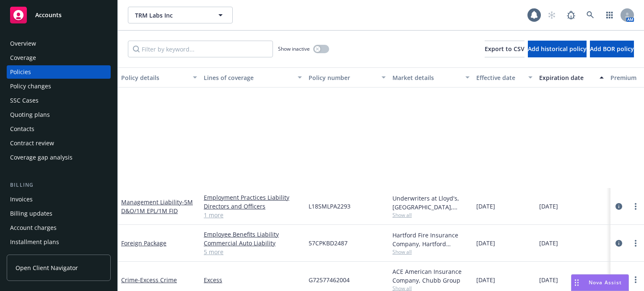 This screenshot has height=291, width=644. I want to click on button: TRM Labs Inc, so click(180, 15).